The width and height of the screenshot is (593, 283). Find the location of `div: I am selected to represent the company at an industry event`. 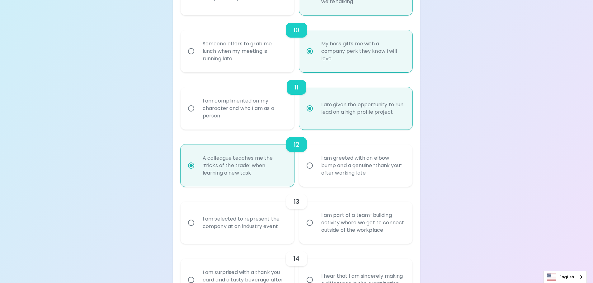

div: I am selected to represent the company at an industry event is located at coordinates (244, 223).